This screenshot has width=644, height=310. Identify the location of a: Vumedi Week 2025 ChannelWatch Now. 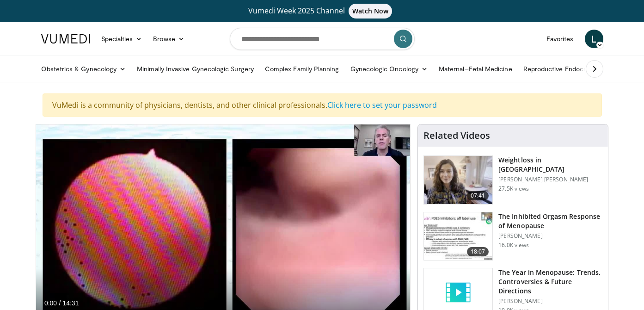
(322, 11).